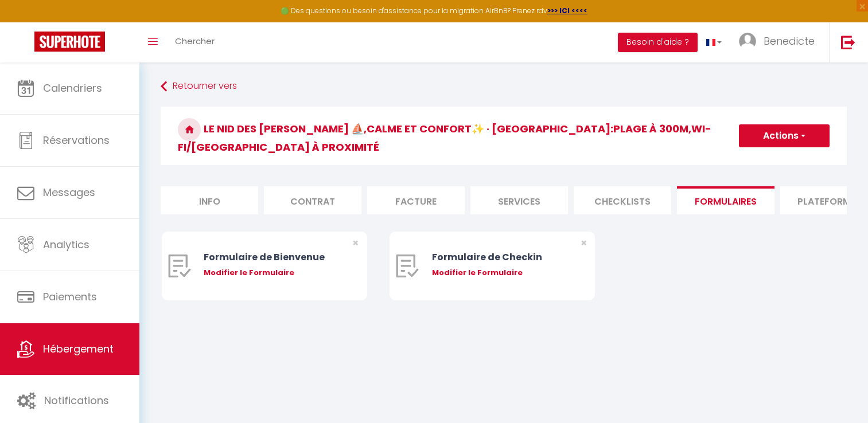  What do you see at coordinates (72, 88) in the screenshot?
I see `span: Calendriers` at bounding box center [72, 88].